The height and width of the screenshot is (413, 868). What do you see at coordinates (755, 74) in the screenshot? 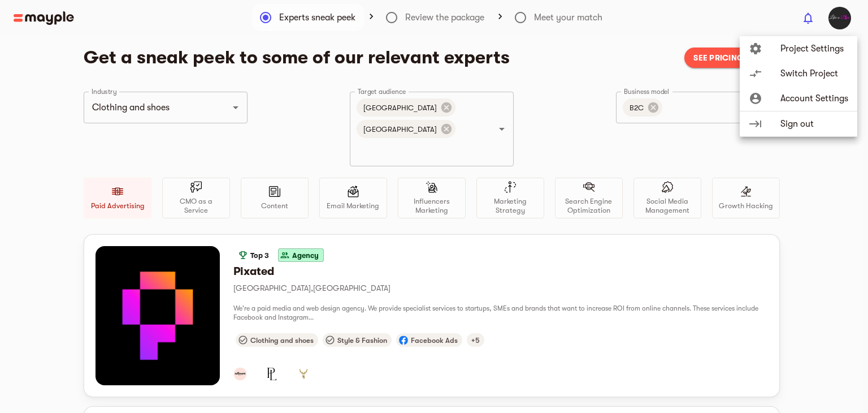
I see `span: compare_arrows` at bounding box center [755, 74].